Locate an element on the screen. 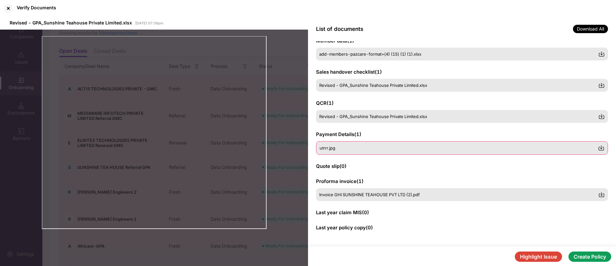 This screenshot has width=616, height=266. span: Download All is located at coordinates (590, 29).